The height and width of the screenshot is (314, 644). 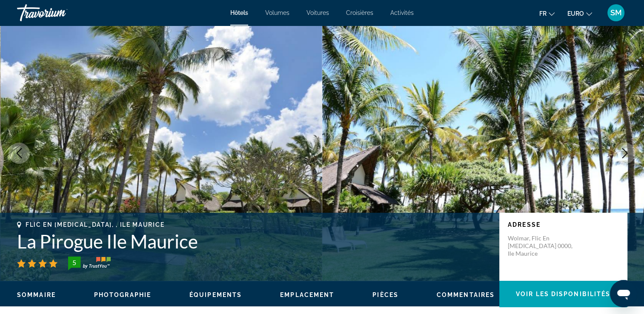 What do you see at coordinates (385, 295) in the screenshot?
I see `button: Pièces` at bounding box center [385, 295].